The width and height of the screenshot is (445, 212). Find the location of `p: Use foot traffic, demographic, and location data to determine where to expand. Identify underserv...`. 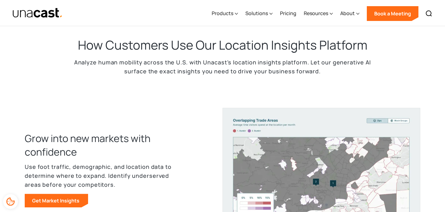

p: Use foot traffic, demographic, and location data to determine where to expand. Identify underserv... is located at coordinates (105, 176).